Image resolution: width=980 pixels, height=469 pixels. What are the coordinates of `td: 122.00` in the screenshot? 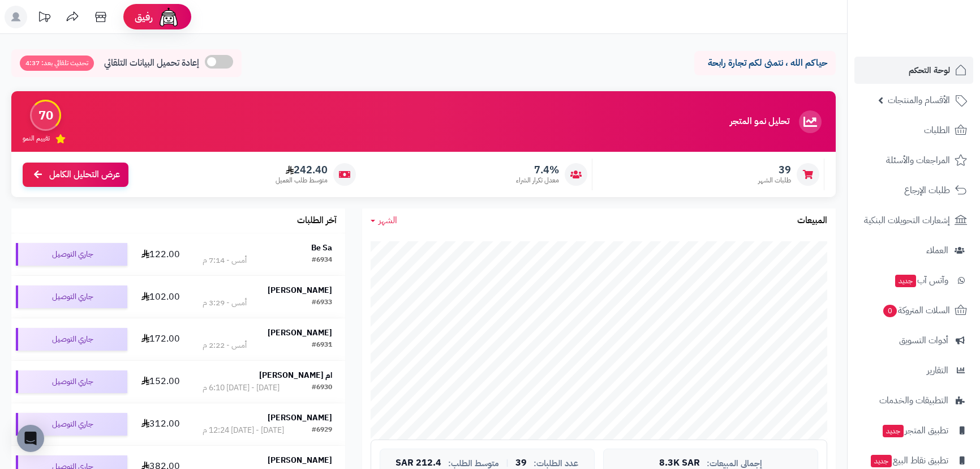 It's located at (161, 254).